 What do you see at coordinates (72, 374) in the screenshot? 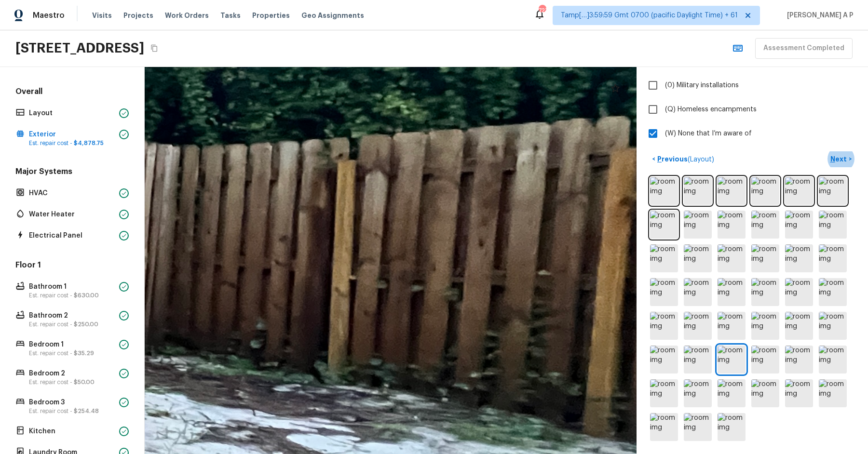
I see `p: Bedroom 2` at bounding box center [72, 374].